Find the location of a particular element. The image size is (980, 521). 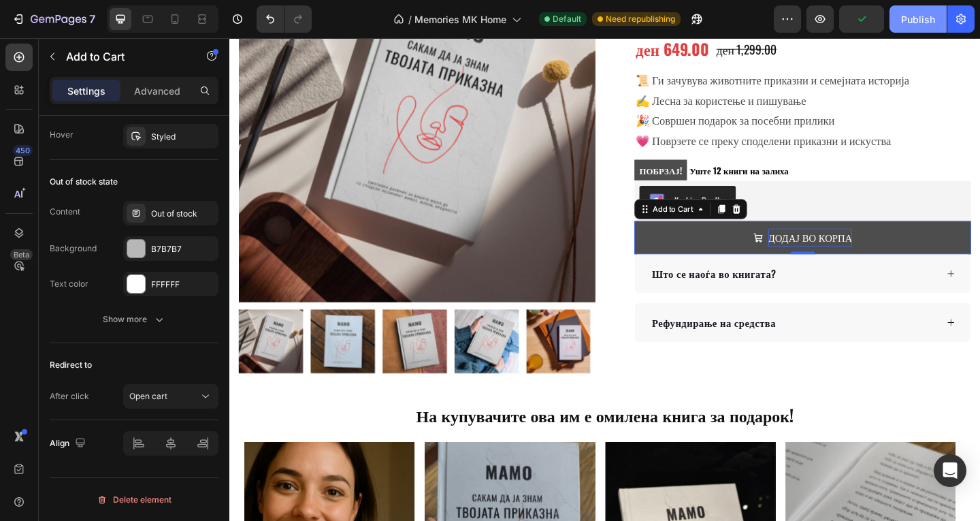

div: FFFFFF is located at coordinates (184, 285).